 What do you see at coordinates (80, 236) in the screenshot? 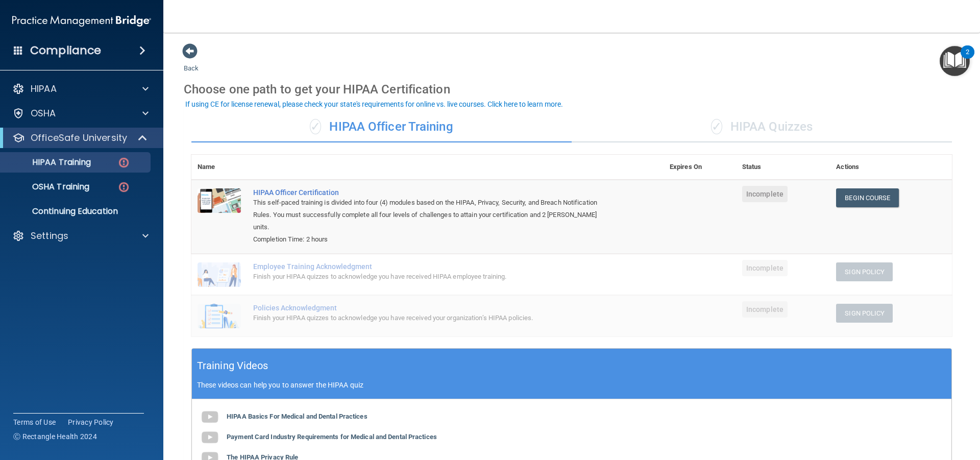
I see `a: Settings` at bounding box center [80, 236].